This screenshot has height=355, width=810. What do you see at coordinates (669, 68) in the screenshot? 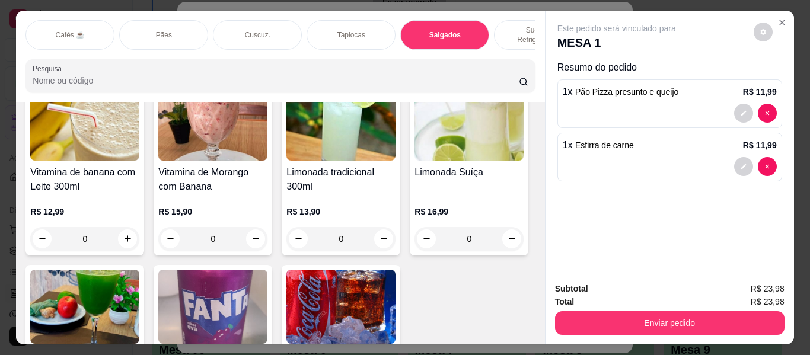
I see `p: Resumo do pedido` at bounding box center [669, 68].